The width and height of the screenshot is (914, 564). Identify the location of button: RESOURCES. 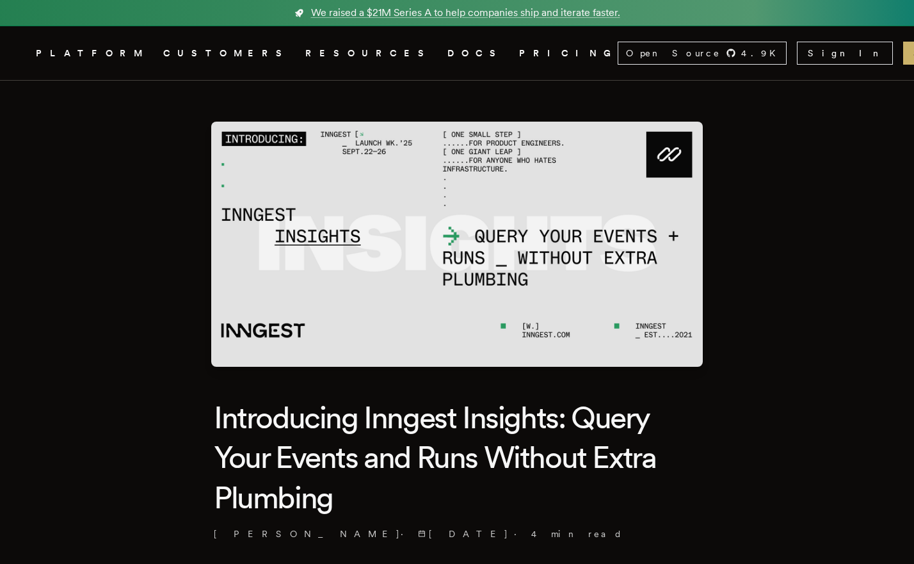
(369, 53).